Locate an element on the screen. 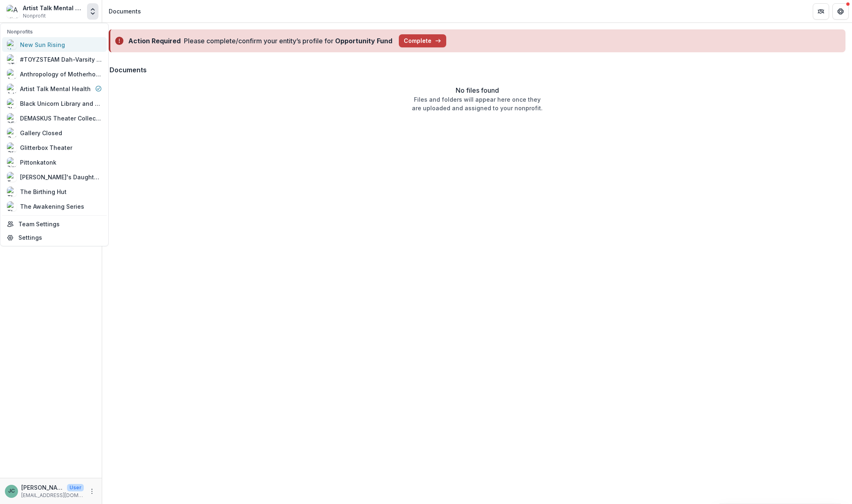 Image resolution: width=852 pixels, height=504 pixels. button: Partners is located at coordinates (822, 11).